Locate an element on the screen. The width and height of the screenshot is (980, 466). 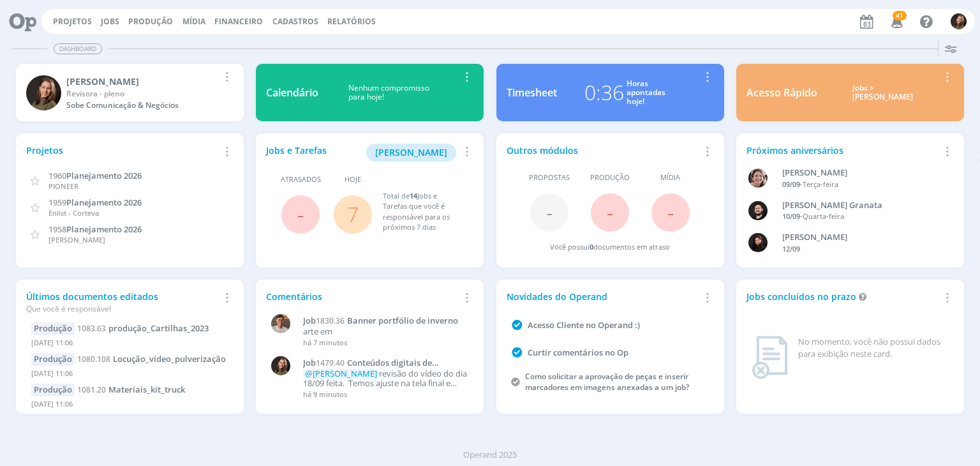
span: 10/09 is located at coordinates (791, 216).